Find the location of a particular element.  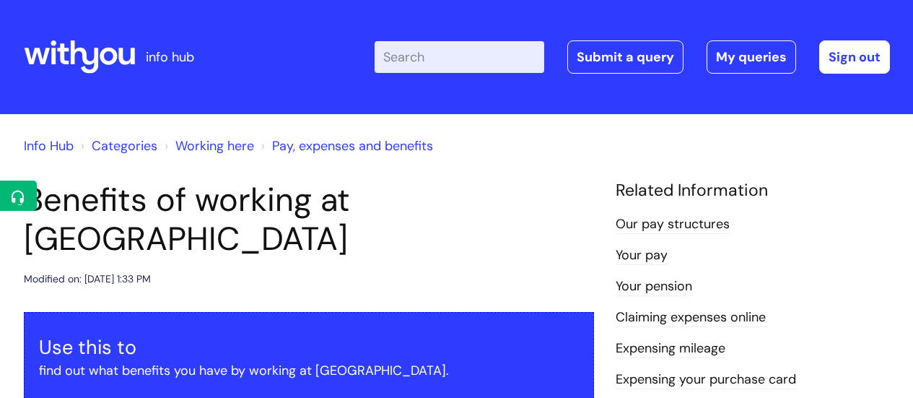

a: Categories is located at coordinates (124, 146).